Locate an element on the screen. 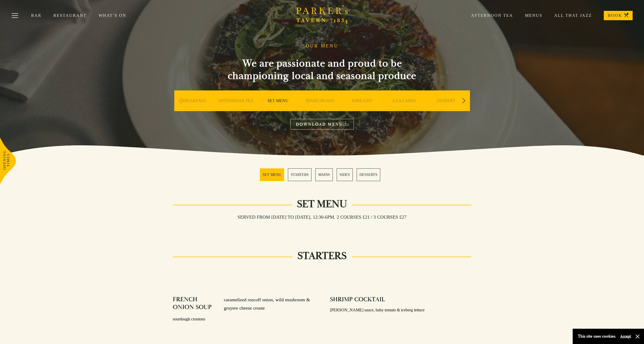 Image resolution: width=644 pixels, height=344 pixels. div: 8 / 9 is located at coordinates (488, 109).